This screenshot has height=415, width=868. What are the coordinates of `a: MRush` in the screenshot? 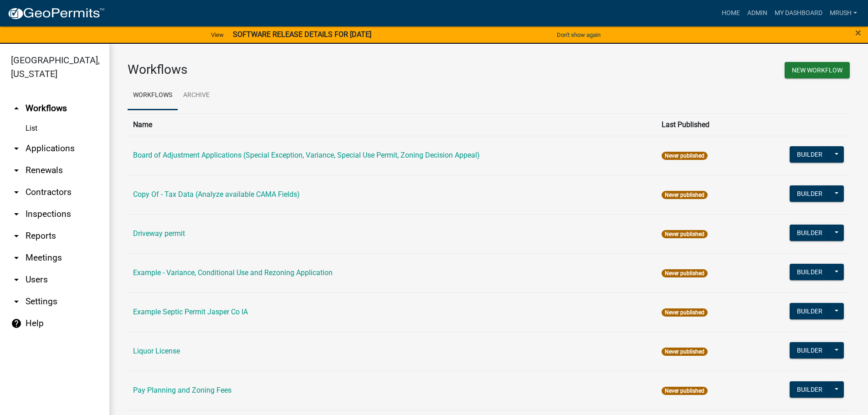 It's located at (843, 13).